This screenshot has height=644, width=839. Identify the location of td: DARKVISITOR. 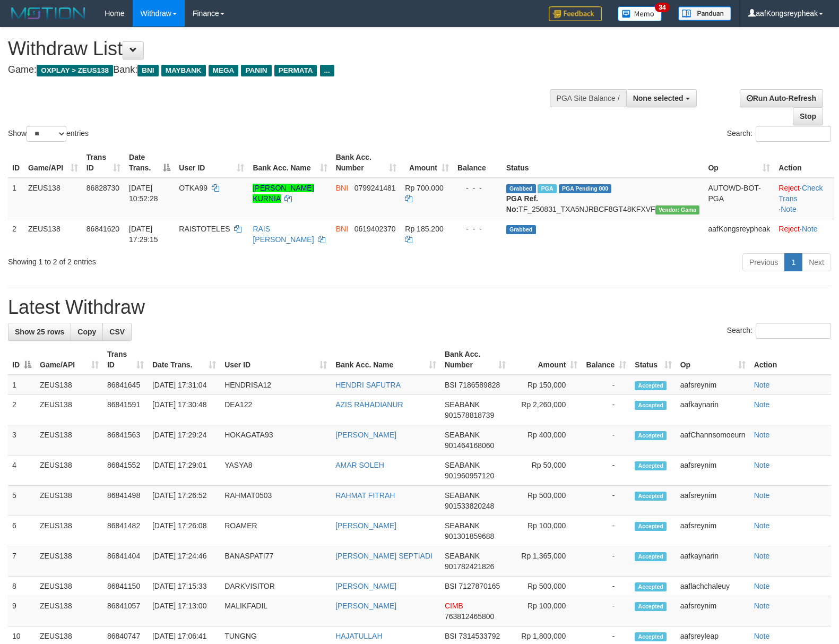
(276, 586).